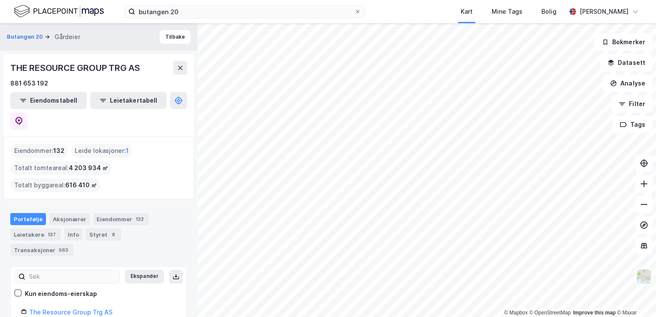 This screenshot has width=656, height=317. Describe the element at coordinates (175, 37) in the screenshot. I see `button: Tilbake` at that location.